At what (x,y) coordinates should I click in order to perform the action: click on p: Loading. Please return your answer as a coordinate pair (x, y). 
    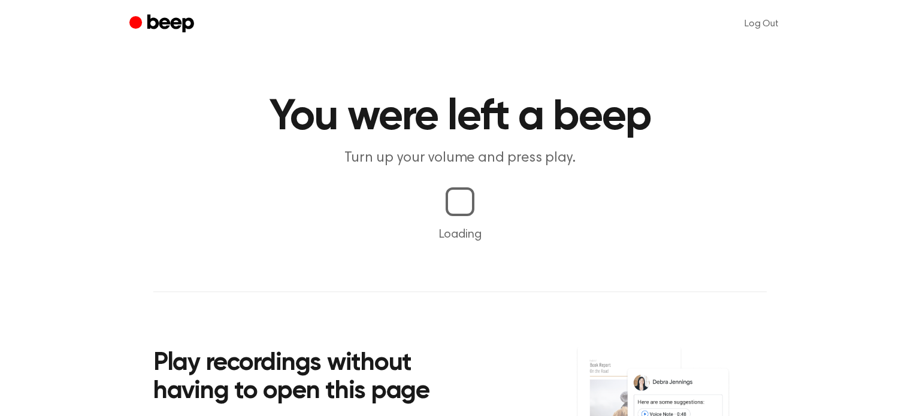
    Looking at the image, I should click on (460, 235).